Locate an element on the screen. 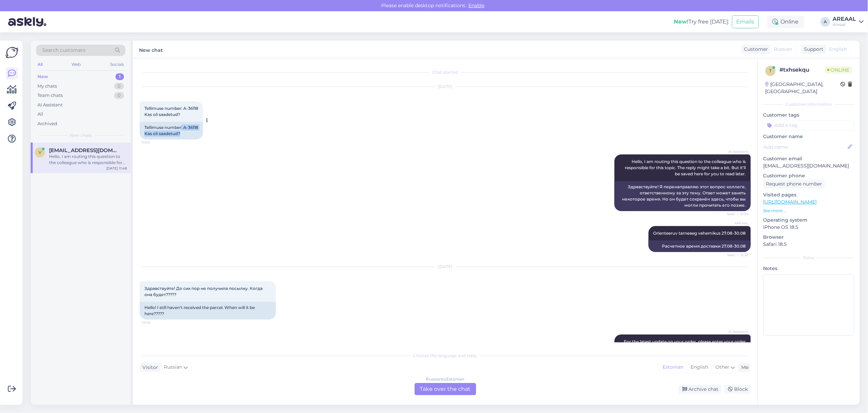 This screenshot has height=413, width=868. a: AREAALAreaal is located at coordinates (848, 22).